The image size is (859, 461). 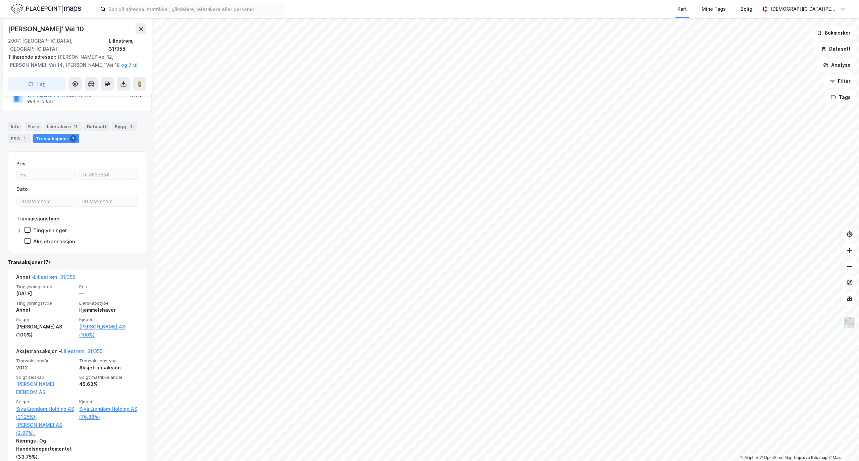 What do you see at coordinates (109, 377) in the screenshot?
I see `span: Solgt matrikkelandel` at bounding box center [109, 377].